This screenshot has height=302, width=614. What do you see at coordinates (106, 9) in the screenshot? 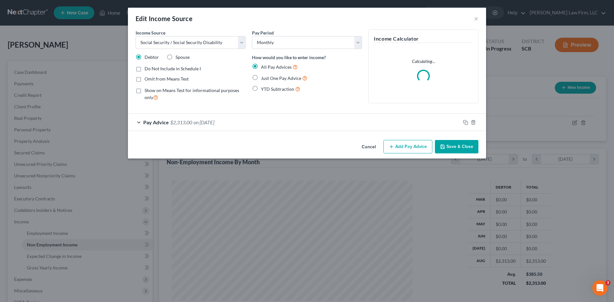
I see `button: Home` at bounding box center [106, 9].